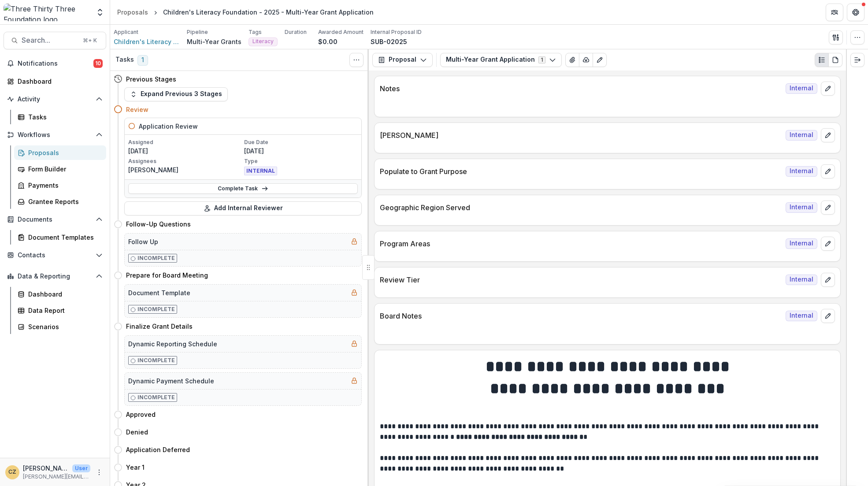  Describe the element at coordinates (402, 60) in the screenshot. I see `button: Proposal` at that location.